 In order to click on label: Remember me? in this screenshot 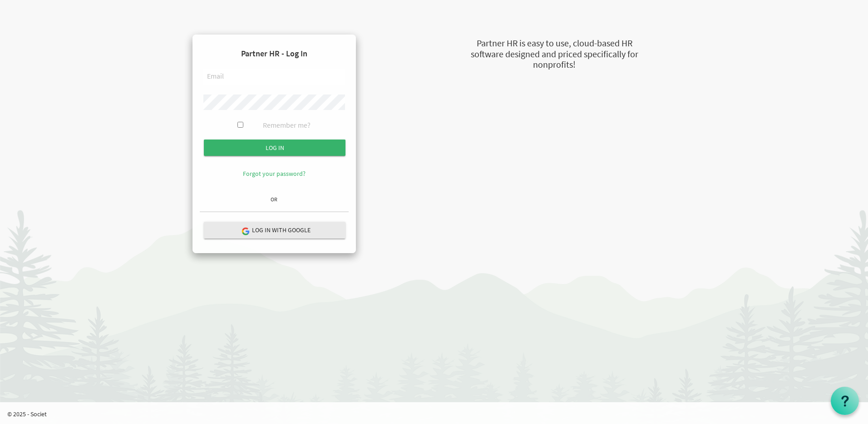, I will do `click(286, 125)`.